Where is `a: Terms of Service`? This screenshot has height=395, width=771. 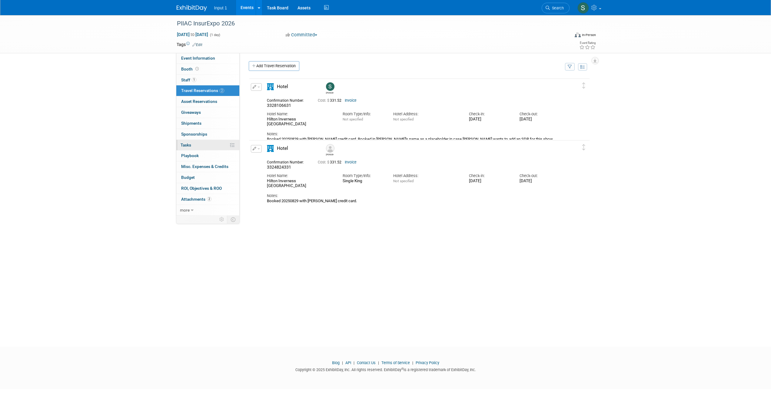
a: Terms of Service is located at coordinates (395, 363).